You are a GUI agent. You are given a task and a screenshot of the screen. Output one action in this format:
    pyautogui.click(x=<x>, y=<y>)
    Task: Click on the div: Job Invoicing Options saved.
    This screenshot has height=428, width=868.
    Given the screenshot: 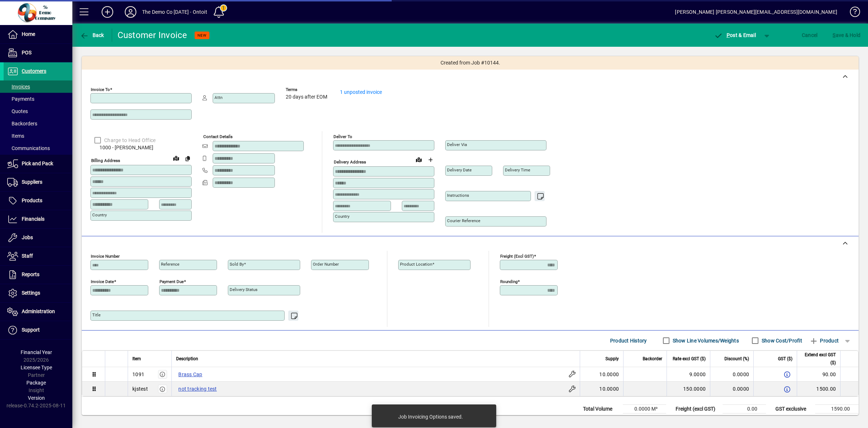 What is the action you would take?
    pyautogui.click(x=431, y=416)
    